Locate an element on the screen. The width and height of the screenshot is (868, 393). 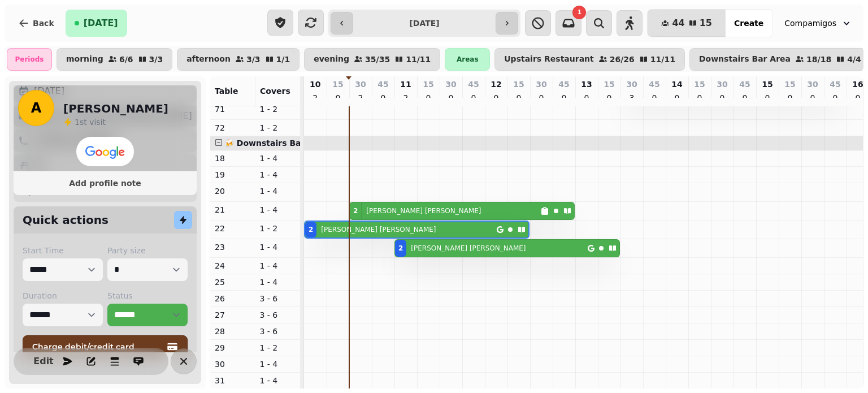
button: afternoon3/31/1 is located at coordinates (238, 59).